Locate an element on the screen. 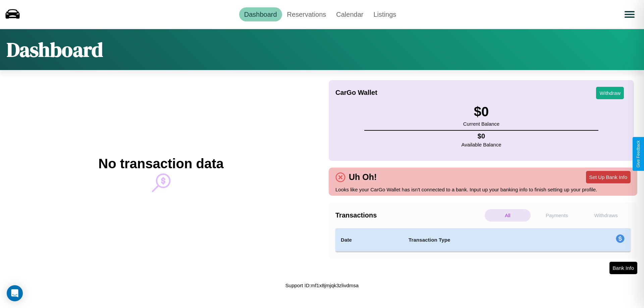 The height and width of the screenshot is (308, 644). h4: Date is located at coordinates (369, 240).